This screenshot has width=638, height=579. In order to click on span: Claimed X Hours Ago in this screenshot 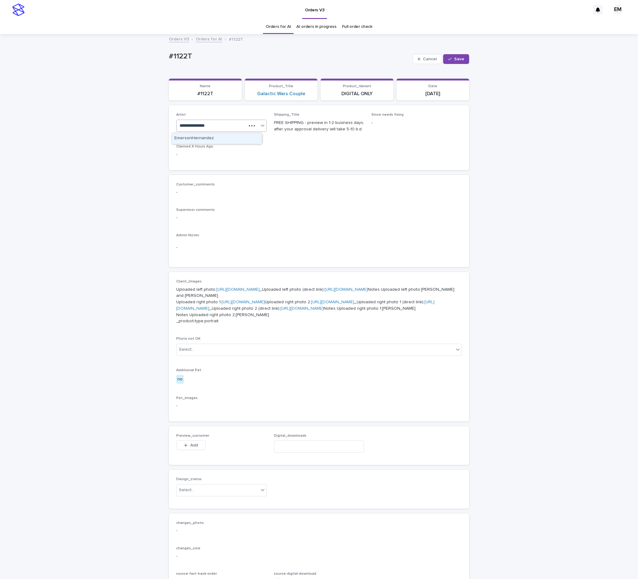, I will do `click(194, 147)`.